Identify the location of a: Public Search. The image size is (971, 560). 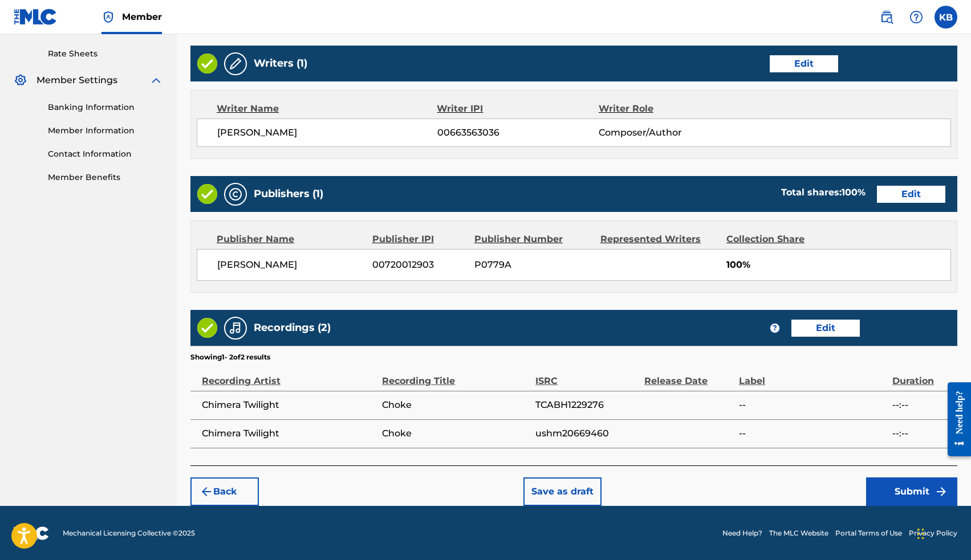
(886, 17).